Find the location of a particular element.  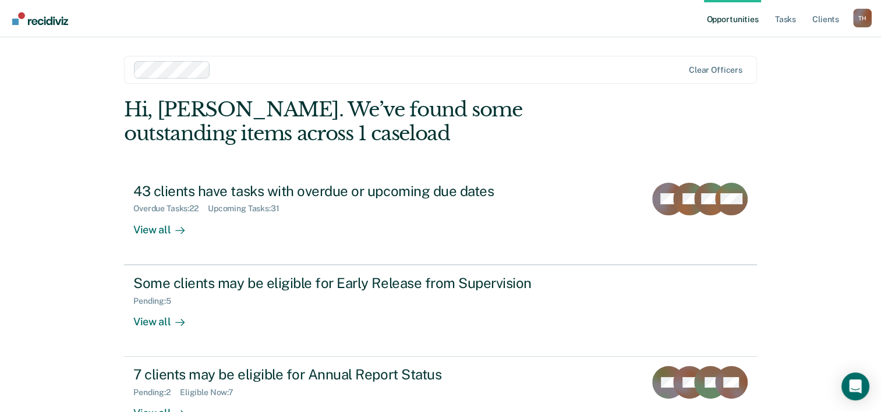

div: Pending : 2 is located at coordinates (157, 392).